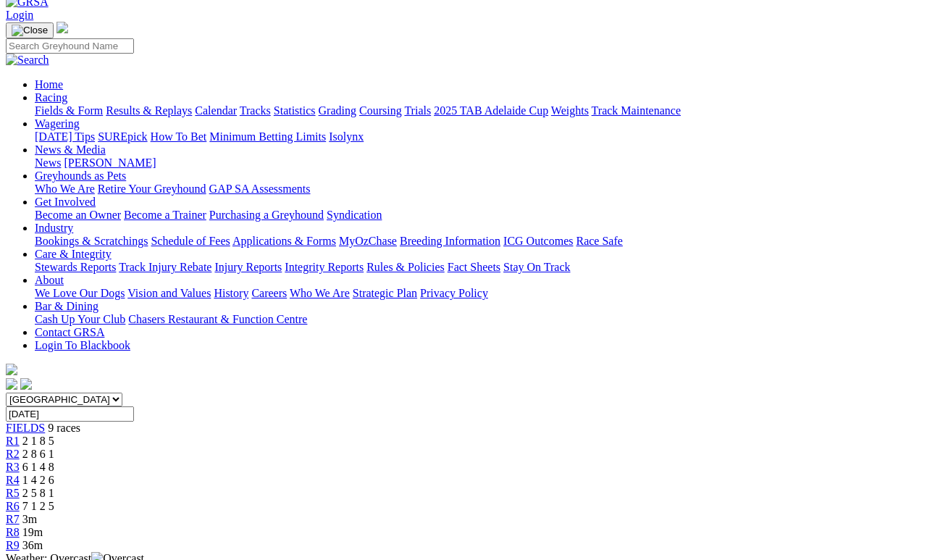 The image size is (927, 560). I want to click on a: Schedule of Fees, so click(190, 240).